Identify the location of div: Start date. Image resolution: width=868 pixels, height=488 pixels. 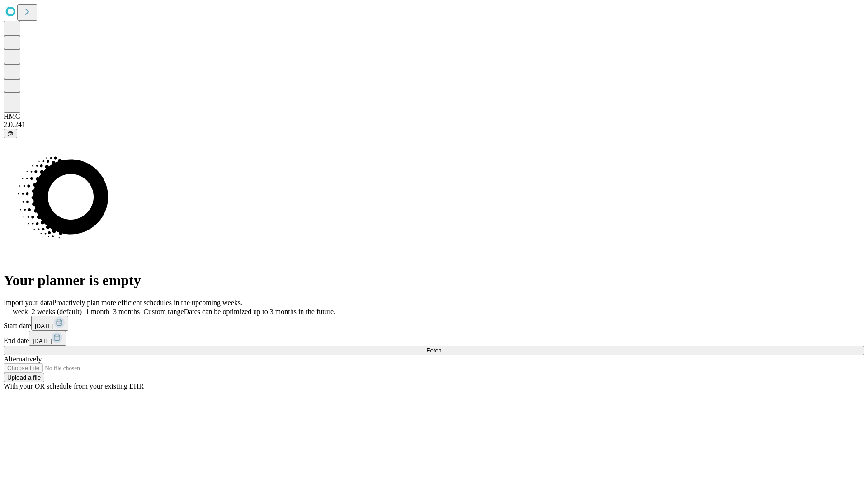
(434, 323).